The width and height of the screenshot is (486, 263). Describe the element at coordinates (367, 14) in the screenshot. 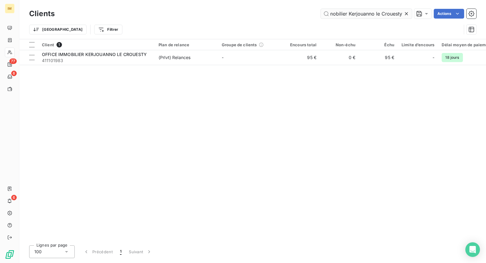

I see `input: Rechercher` at that location.